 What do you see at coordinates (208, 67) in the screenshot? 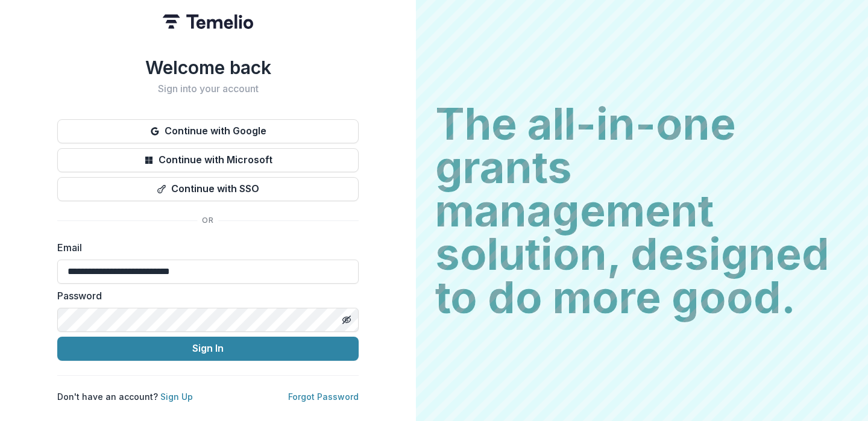
I see `h1: Welcome back` at bounding box center [208, 67].